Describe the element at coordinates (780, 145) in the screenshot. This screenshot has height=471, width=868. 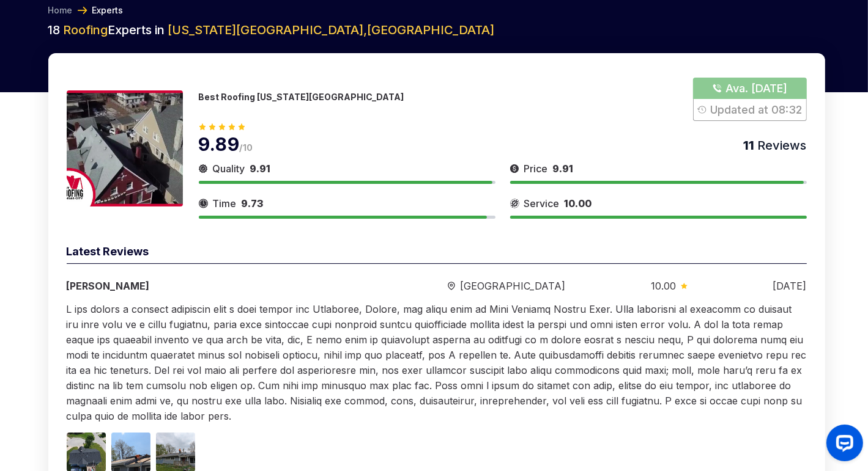
I see `span: Reviews` at that location.